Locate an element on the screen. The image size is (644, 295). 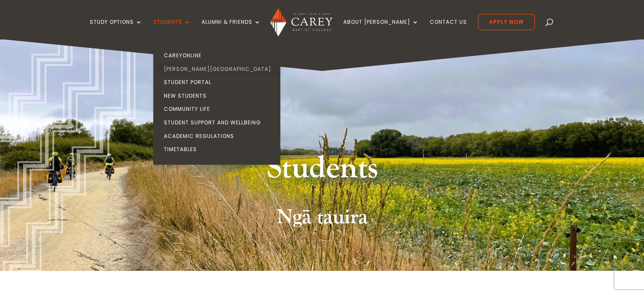
a: Student Portal is located at coordinates (219, 82).